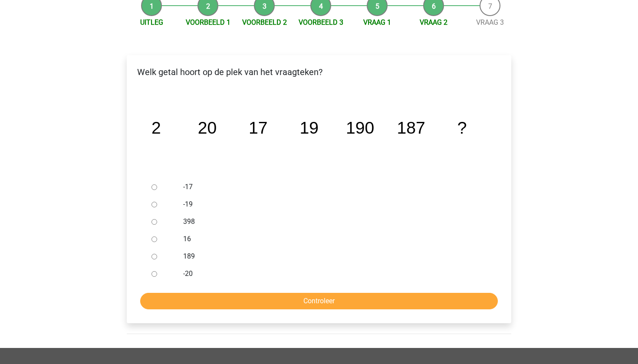  I want to click on label: 189, so click(333, 257).